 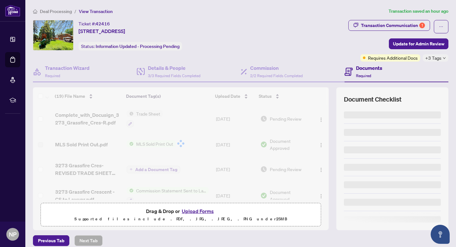 What do you see at coordinates (419, 44) in the screenshot?
I see `button: Update for Admin Review` at bounding box center [419, 44].